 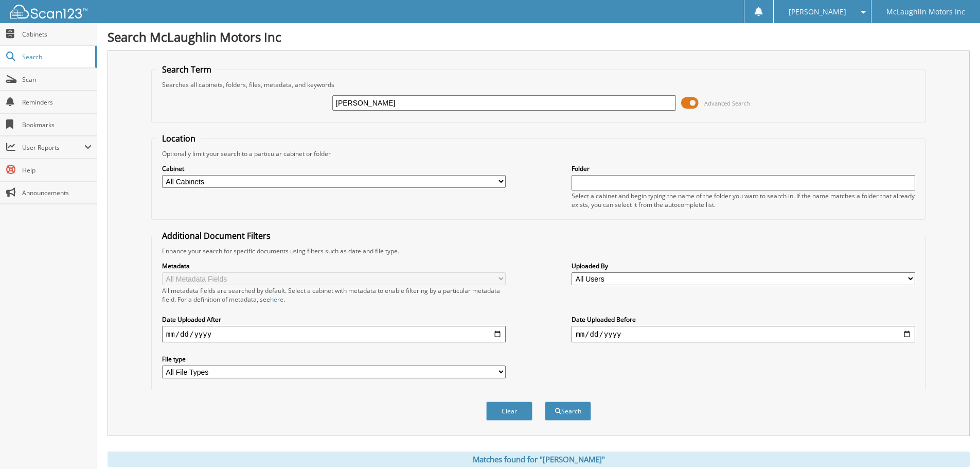 What do you see at coordinates (57, 192) in the screenshot?
I see `span: Announcements` at bounding box center [57, 192].